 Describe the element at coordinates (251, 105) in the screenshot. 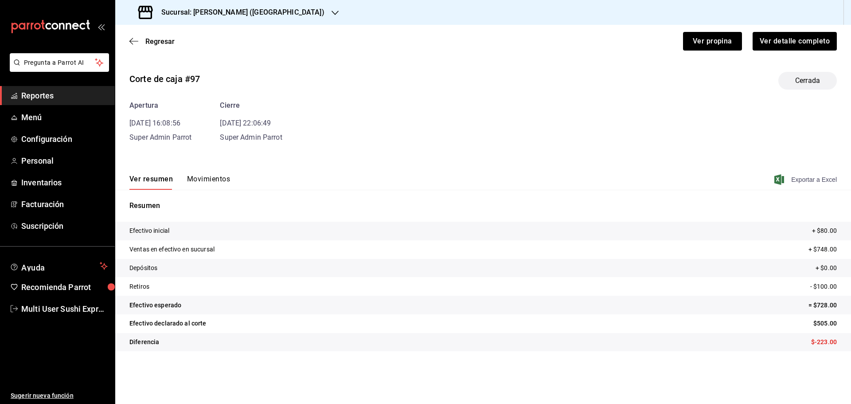

I see `div: Cierre` at that location.